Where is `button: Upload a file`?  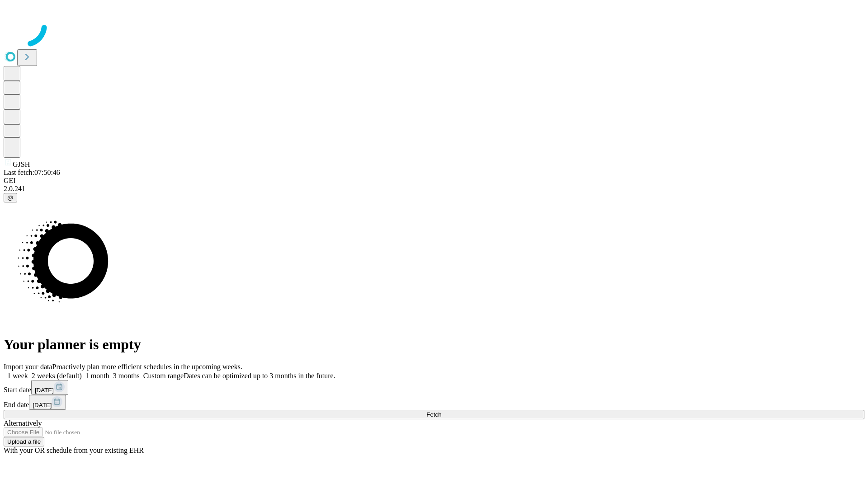 button: Upload a file is located at coordinates (24, 442).